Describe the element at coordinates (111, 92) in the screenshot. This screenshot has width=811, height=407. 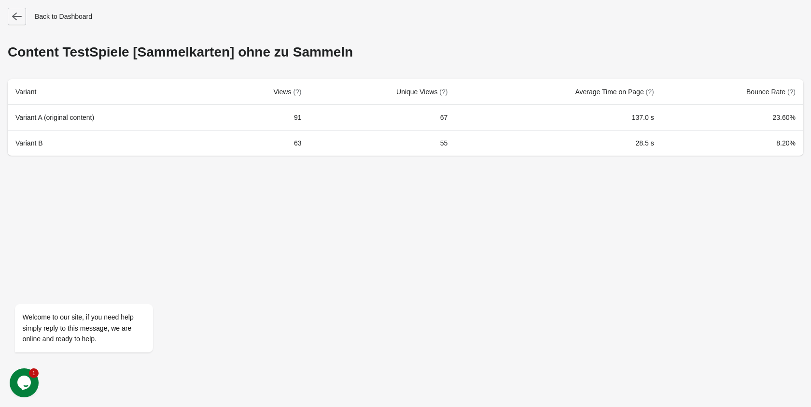
I see `th: Variant` at that location.